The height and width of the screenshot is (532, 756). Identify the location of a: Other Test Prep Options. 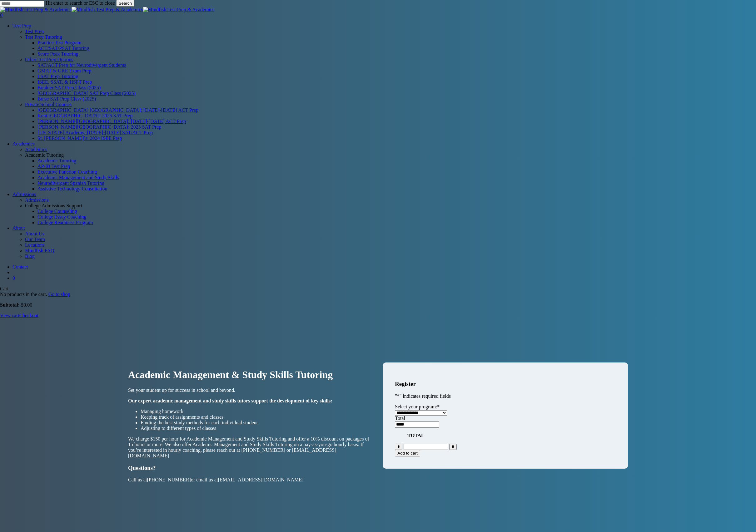
(49, 60).